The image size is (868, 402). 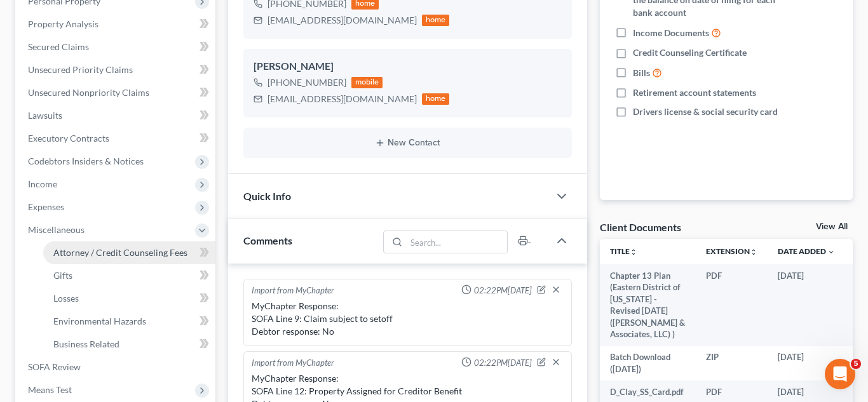 What do you see at coordinates (408, 143) in the screenshot?
I see `button: New Contact` at bounding box center [408, 143].